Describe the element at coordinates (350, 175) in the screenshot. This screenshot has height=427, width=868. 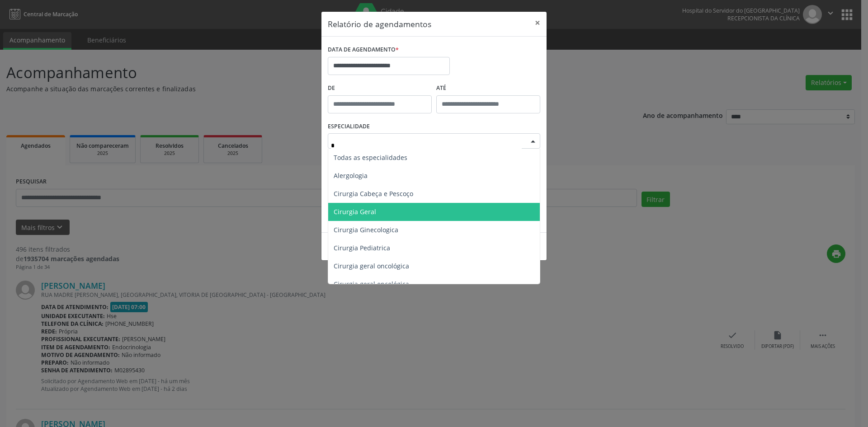
I see `span: Alergologia` at that location.